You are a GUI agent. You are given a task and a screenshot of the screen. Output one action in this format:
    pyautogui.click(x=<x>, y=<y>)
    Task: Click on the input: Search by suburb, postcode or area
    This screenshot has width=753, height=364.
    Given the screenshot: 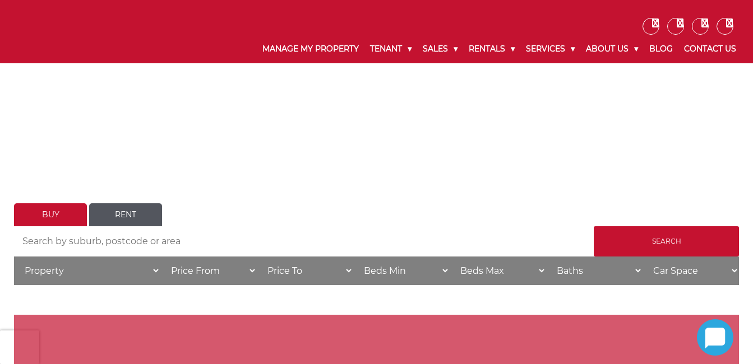 What is the action you would take?
    pyautogui.click(x=304, y=242)
    